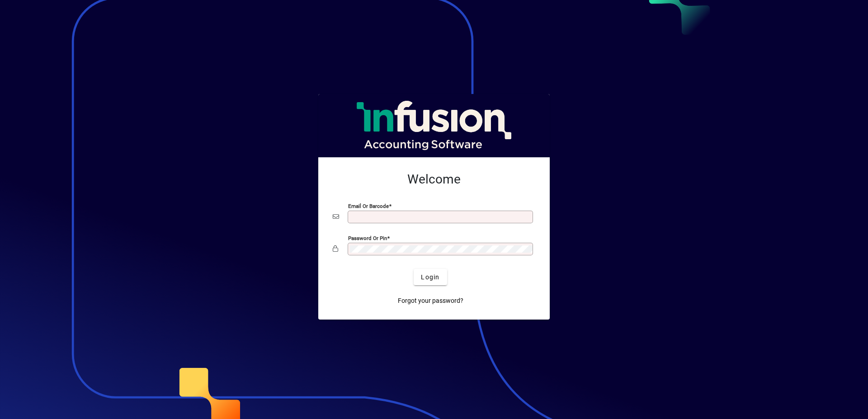 This screenshot has height=419, width=868. I want to click on button: Login, so click(430, 277).